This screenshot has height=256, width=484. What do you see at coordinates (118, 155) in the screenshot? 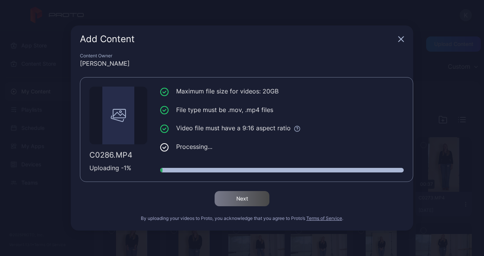
I see `div: C0286.MP4` at bounding box center [118, 155].